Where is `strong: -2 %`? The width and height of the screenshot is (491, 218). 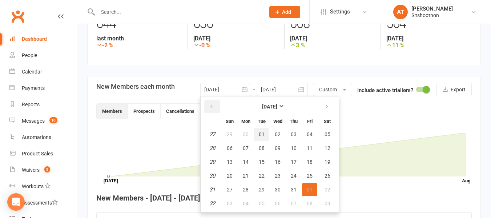 strong: -2 % is located at coordinates (139, 45).